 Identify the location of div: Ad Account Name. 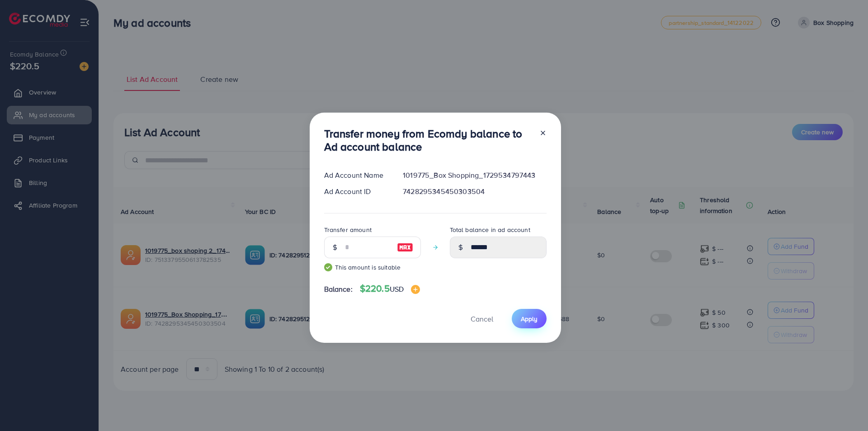
(356, 175).